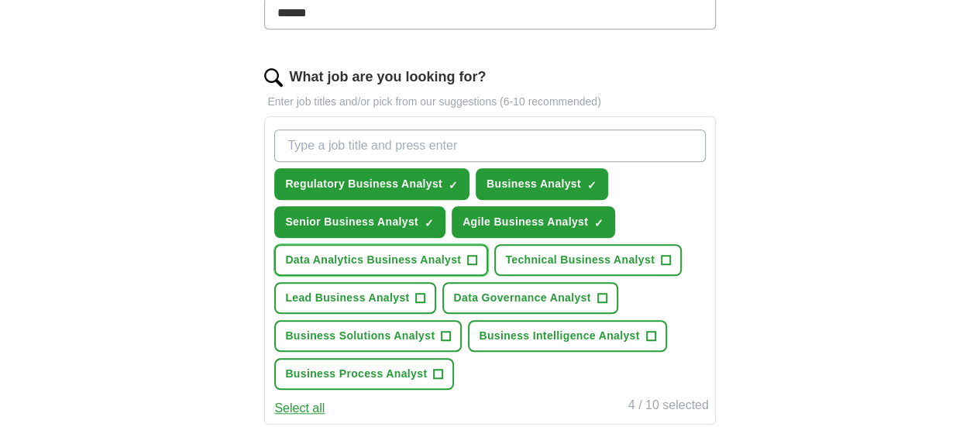 The width and height of the screenshot is (980, 427). What do you see at coordinates (373, 259) in the screenshot?
I see `span: Data Analytics Business Analyst` at bounding box center [373, 259].